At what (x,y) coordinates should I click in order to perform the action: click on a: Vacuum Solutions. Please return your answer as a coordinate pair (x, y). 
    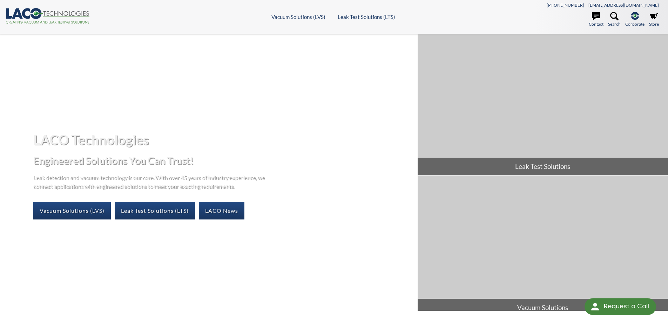
    Looking at the image, I should click on (543, 245).